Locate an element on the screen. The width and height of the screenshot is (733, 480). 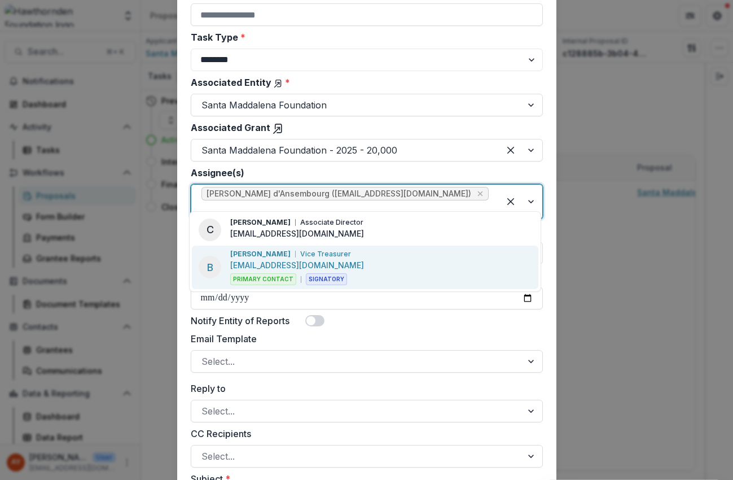
p: Associate Director is located at coordinates (332, 222).